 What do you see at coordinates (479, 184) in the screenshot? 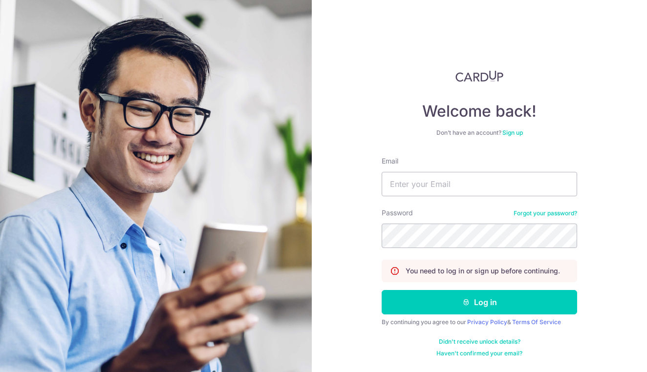
I see `input: Enter your Email` at bounding box center [479, 184].